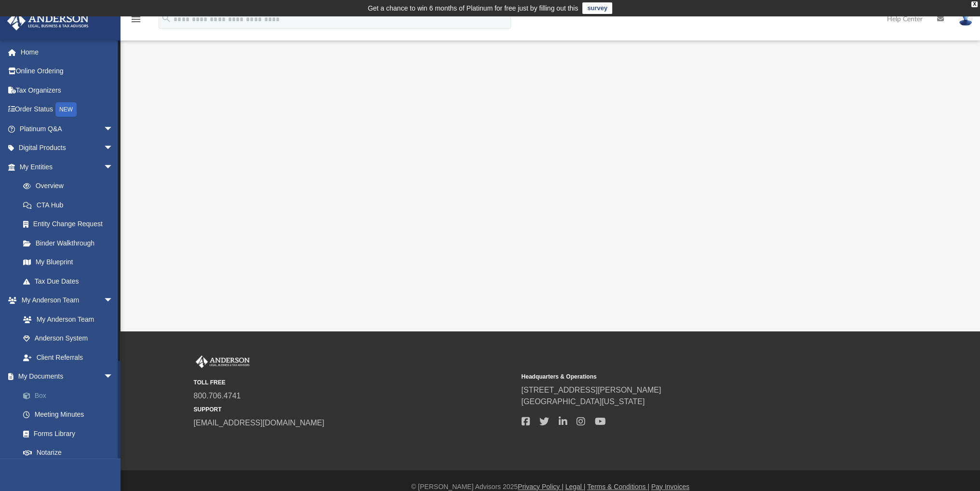  What do you see at coordinates (67, 167) in the screenshot?
I see `a: My Entitiesarrow_drop_down` at bounding box center [67, 167].